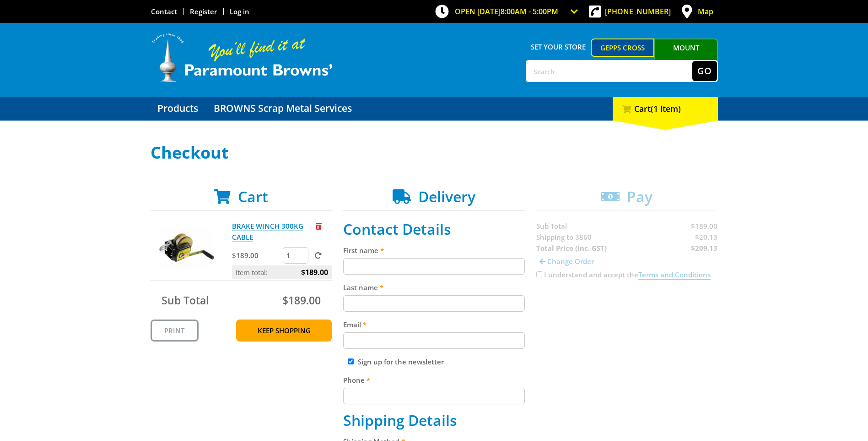 The height and width of the screenshot is (441, 868). Describe the element at coordinates (559, 47) in the screenshot. I see `span: Set your store` at that location.